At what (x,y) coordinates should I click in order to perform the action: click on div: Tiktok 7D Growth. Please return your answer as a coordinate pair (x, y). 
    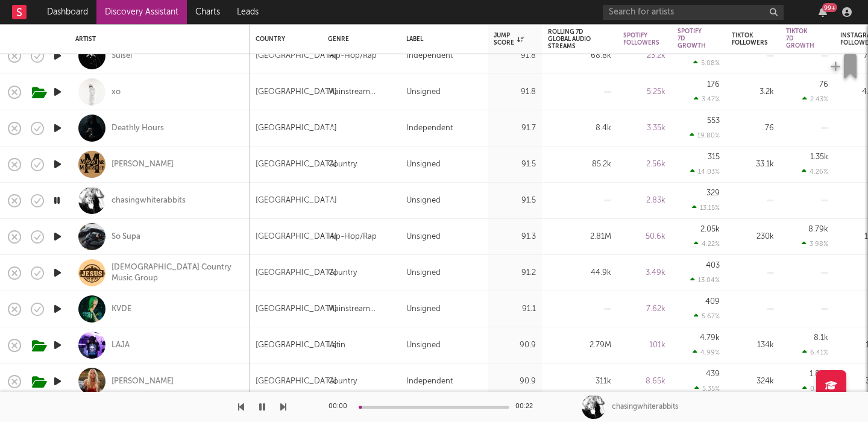
    Looking at the image, I should click on (800, 38).